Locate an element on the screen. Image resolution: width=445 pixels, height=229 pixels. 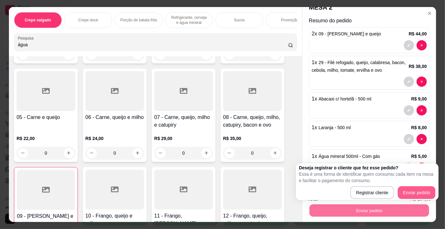
p: Refrigerante, cerveja e água mineral is located at coordinates (189, 20).